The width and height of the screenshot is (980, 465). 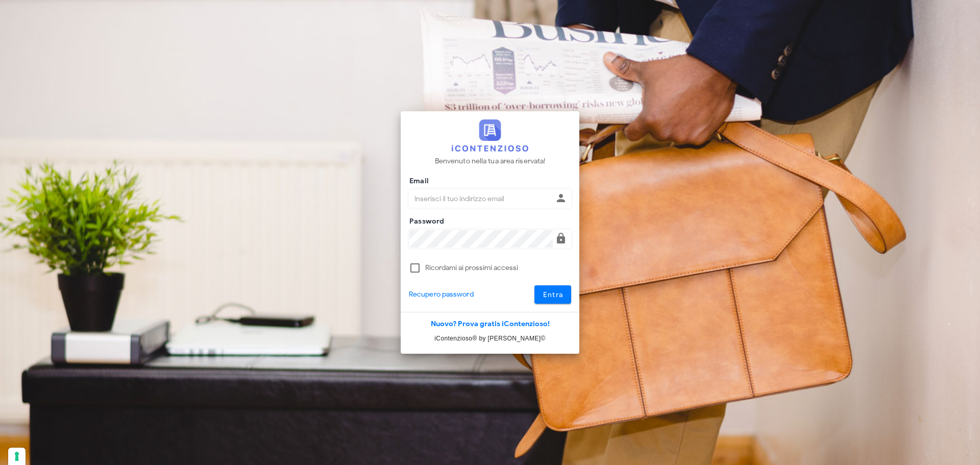 I want to click on label: Email, so click(x=417, y=181).